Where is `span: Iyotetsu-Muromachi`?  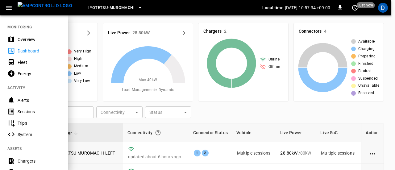
span: Iyotetsu-Muromachi is located at coordinates (111, 8).